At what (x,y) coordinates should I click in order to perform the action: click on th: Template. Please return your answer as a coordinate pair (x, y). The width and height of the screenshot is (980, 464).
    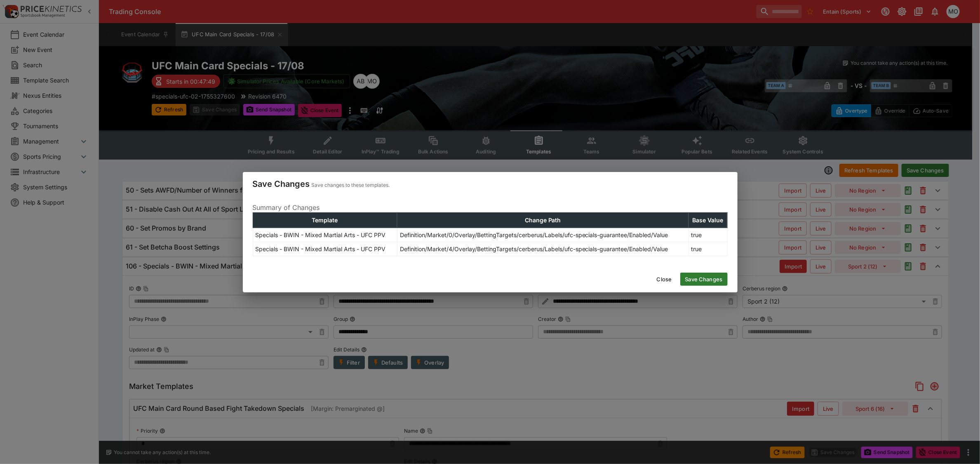
    Looking at the image, I should click on (325, 220).